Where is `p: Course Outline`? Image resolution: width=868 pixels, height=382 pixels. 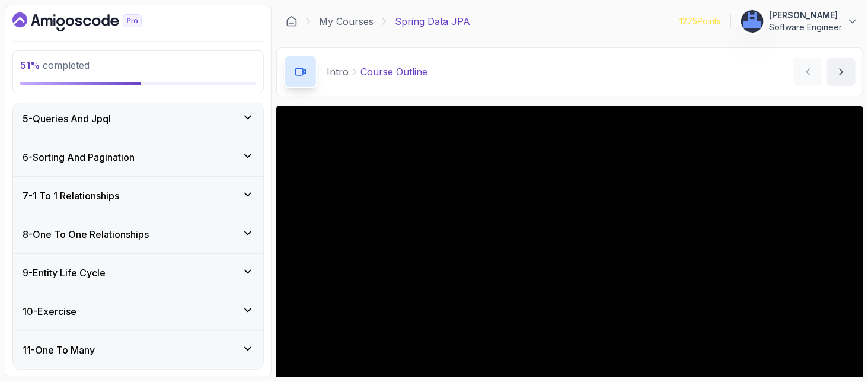 p: Course Outline is located at coordinates (394, 72).